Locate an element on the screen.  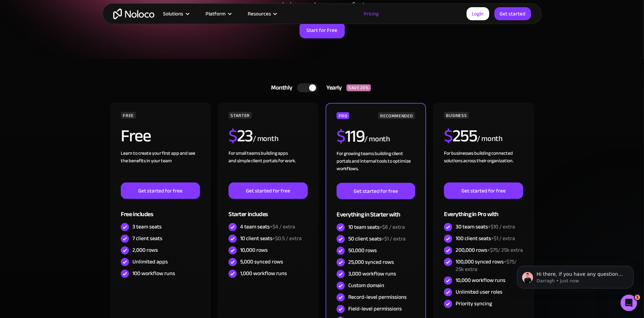
a: home is located at coordinates (134, 14).